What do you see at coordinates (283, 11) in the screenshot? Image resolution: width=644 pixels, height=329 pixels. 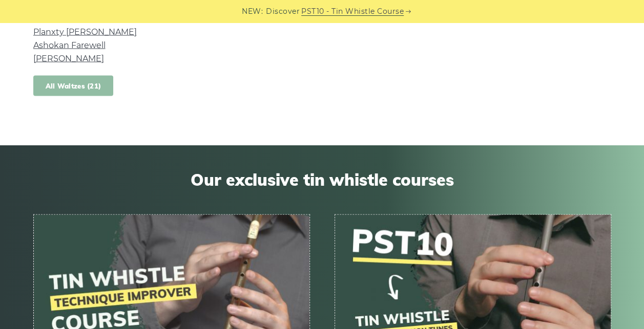 I see `span: Discover` at bounding box center [283, 11].